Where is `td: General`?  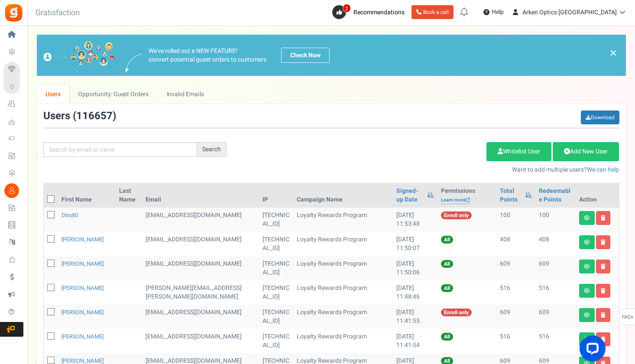
td: General is located at coordinates (200, 220).